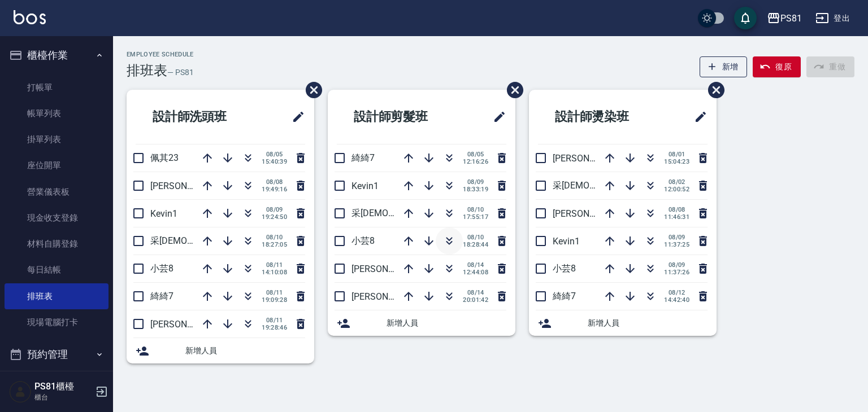 The width and height of the screenshot is (868, 412). Describe the element at coordinates (475, 217) in the screenshot. I see `span: 17:55:17` at that location.